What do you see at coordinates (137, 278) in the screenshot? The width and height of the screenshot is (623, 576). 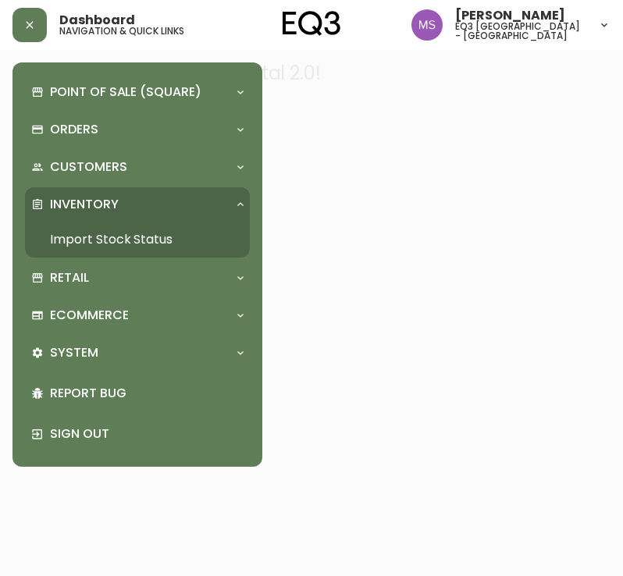 I see `div: Retail` at bounding box center [137, 278].